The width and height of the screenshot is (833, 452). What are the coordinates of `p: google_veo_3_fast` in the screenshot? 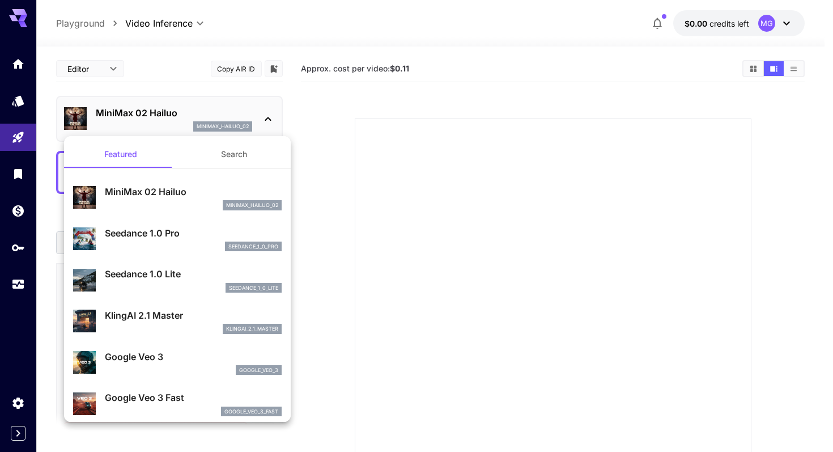 It's located at (251, 411).